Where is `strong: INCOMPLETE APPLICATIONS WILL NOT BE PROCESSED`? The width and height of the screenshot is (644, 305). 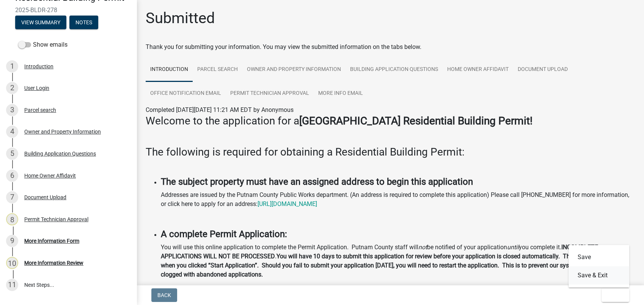
strong: INCOMPLETE APPLICATIONS WILL NOT BE PROCESSED is located at coordinates (379, 251).